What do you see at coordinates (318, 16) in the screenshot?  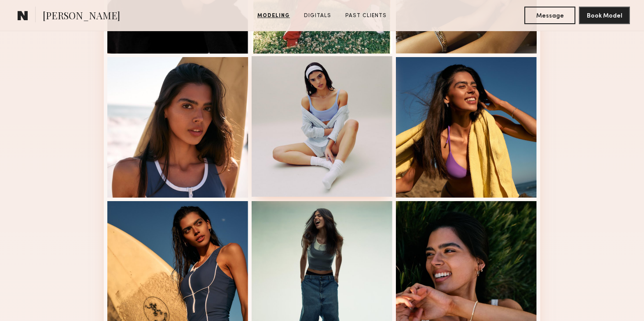 I see `a: Digitals` at bounding box center [318, 16].